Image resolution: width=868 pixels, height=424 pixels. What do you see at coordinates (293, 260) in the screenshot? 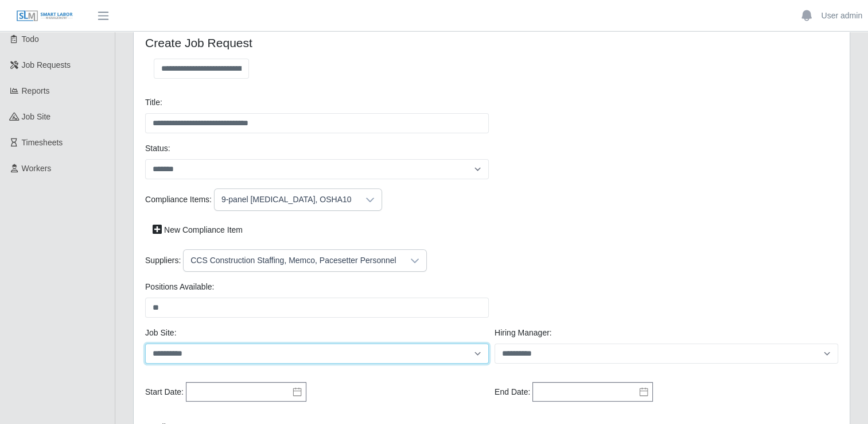
I see `div: CCS Construction Staffing, Memco, Pacesetter Personnel` at bounding box center [293, 260].